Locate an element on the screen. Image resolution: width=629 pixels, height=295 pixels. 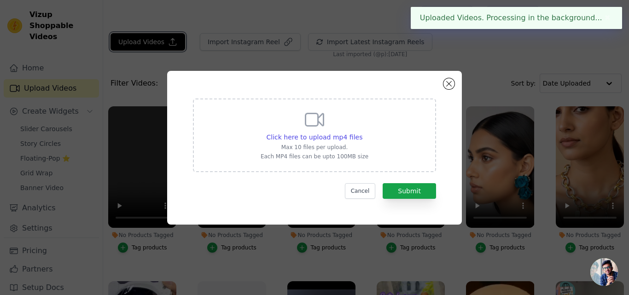
span: Click here to upload mp4 files is located at coordinates (314, 137).